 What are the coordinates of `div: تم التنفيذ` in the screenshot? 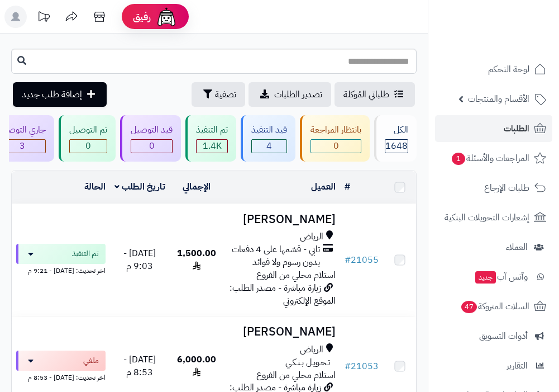 It's located at (211, 129).